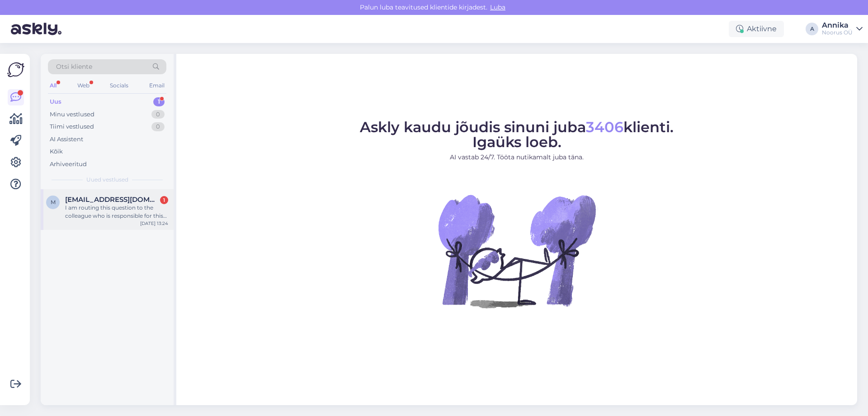 The height and width of the screenshot is (416, 868). What do you see at coordinates (16, 70) in the screenshot?
I see `img: Askly Logo` at bounding box center [16, 70].